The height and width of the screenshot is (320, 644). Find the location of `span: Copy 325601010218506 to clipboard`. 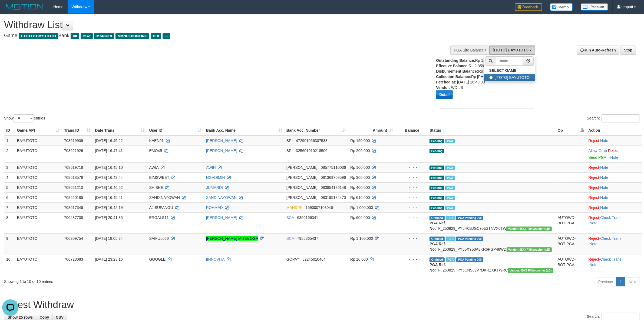

span: Copy 325601010218506 to clipboard is located at coordinates (312, 150).